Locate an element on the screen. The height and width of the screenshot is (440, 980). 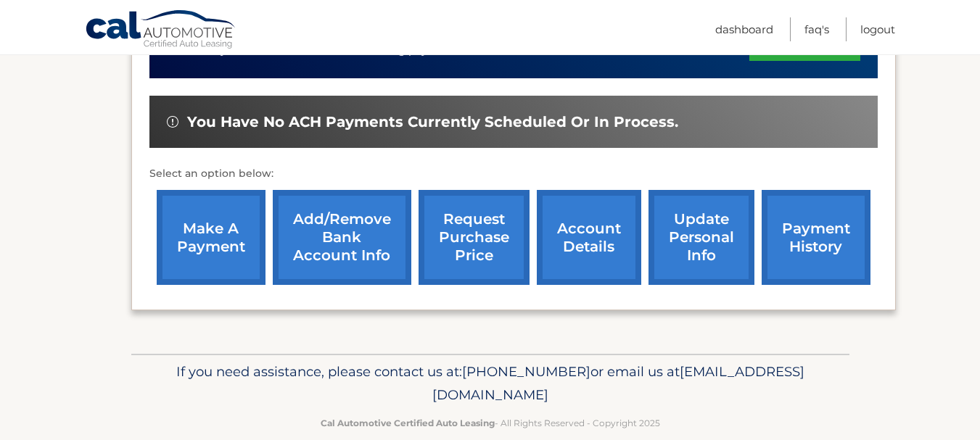
a: update personal info is located at coordinates (701, 238).